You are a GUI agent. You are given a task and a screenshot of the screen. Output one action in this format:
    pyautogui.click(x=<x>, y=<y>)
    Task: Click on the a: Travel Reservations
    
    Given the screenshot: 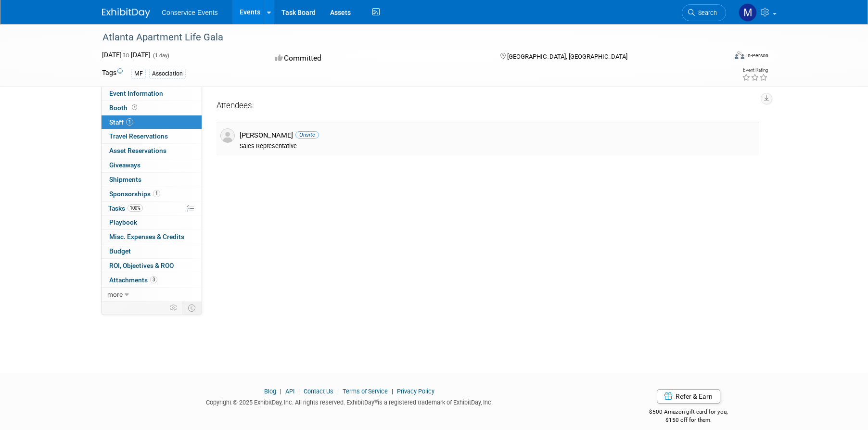 What is the action you would take?
    pyautogui.click(x=151, y=137)
    